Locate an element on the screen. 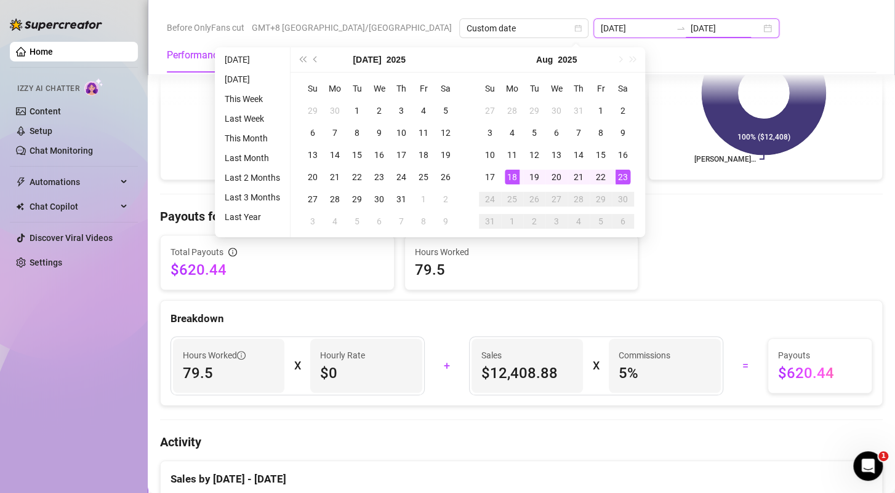 Image resolution: width=895 pixels, height=493 pixels. td: 2025-07-12 is located at coordinates (445, 133).